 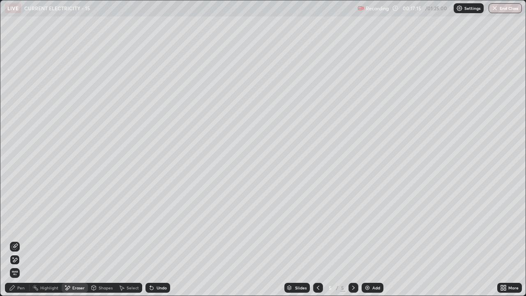 What do you see at coordinates (495, 8) in the screenshot?
I see `img: end-class-cross` at bounding box center [495, 8].